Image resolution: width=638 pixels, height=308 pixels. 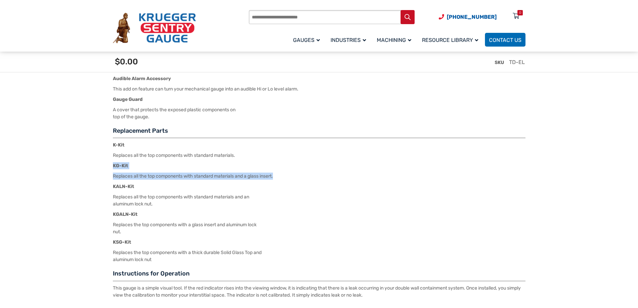 I want to click on span: Industries, so click(x=348, y=40).